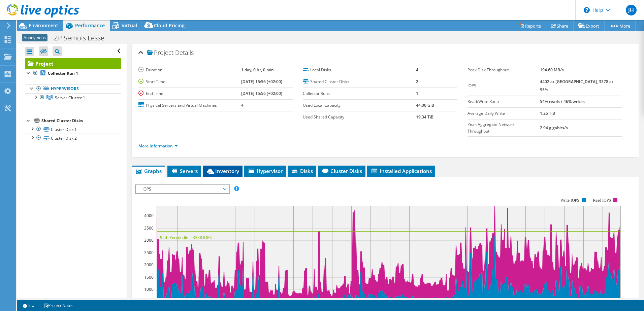 The image size is (644, 311). What do you see at coordinates (149, 264) in the screenshot?
I see `text: 2000` at bounding box center [149, 264].